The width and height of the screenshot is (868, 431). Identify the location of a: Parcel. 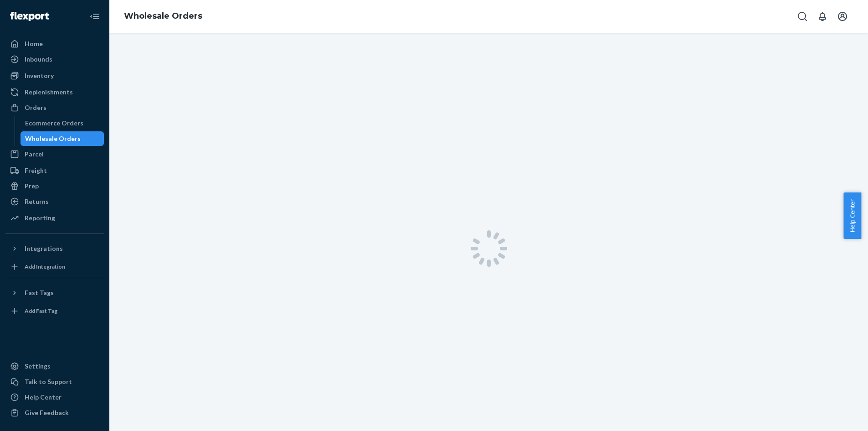
(55, 154).